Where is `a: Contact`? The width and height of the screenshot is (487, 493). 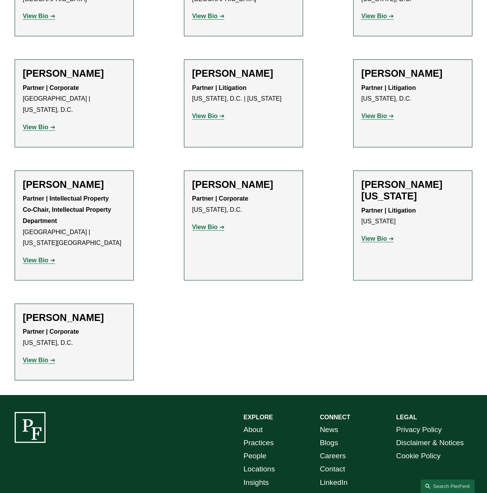 a: Contact is located at coordinates (333, 469).